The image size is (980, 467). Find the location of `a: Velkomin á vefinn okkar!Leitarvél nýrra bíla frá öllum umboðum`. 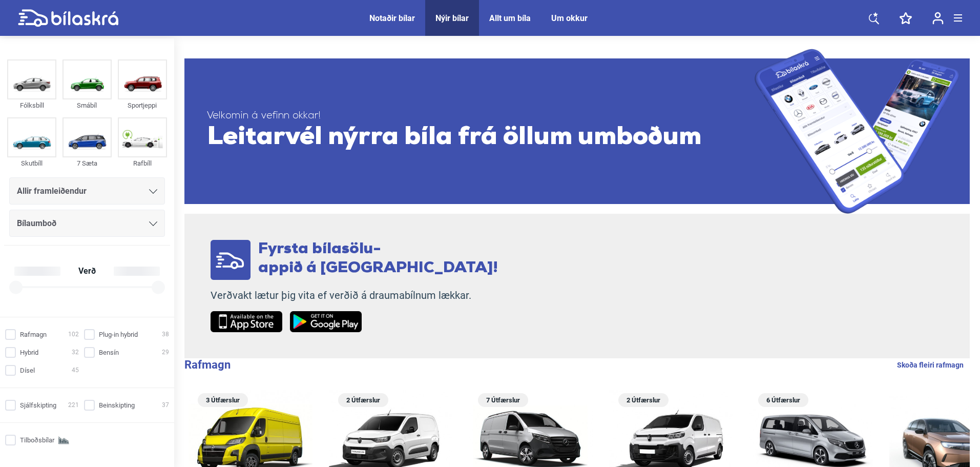

a: Velkomin á vefinn okkar!Leitarvél nýrra bíla frá öllum umboðum is located at coordinates (577, 131).